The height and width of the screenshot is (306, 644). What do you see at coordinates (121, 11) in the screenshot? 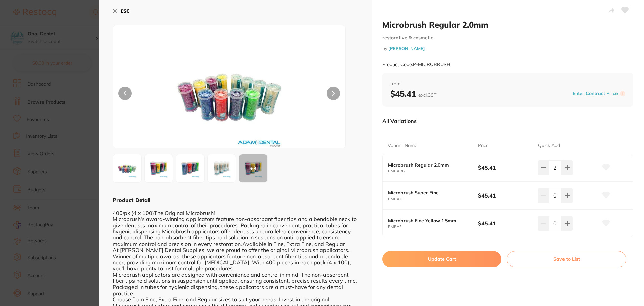
I see `button: ESC` at bounding box center [121, 11].